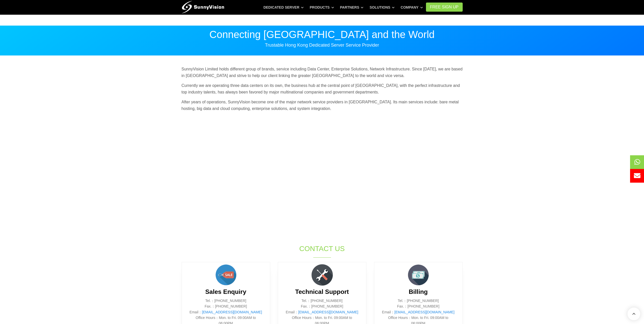 The height and width of the screenshot is (324, 644). Describe the element at coordinates (322, 72) in the screenshot. I see `p: SunnyVision Limited holds different group of brands, service including Data Center, Enterprise So...` at that location.